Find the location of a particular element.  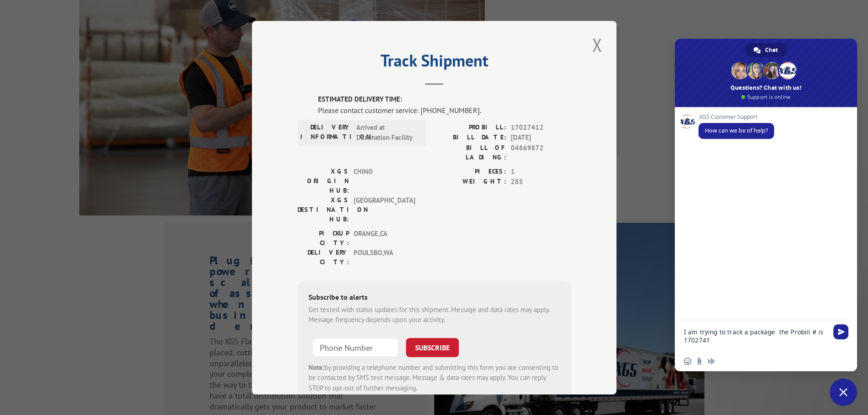

label: DELIVERY CITY: is located at coordinates (323, 257).